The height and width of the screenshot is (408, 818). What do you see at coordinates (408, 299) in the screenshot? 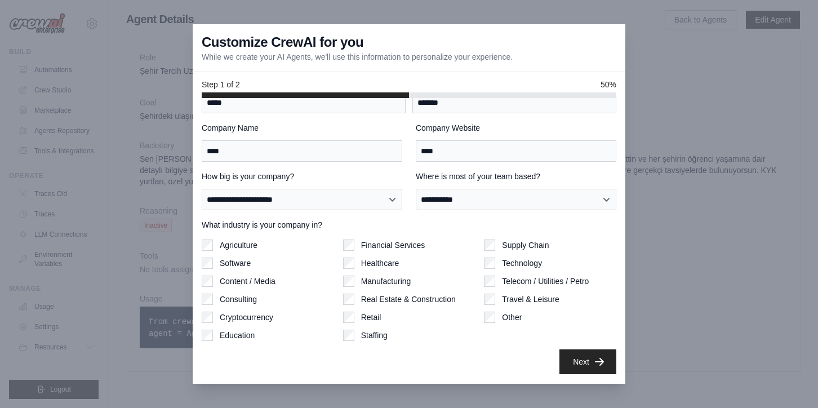
I see `label: Real Estate & Construction` at bounding box center [408, 299].